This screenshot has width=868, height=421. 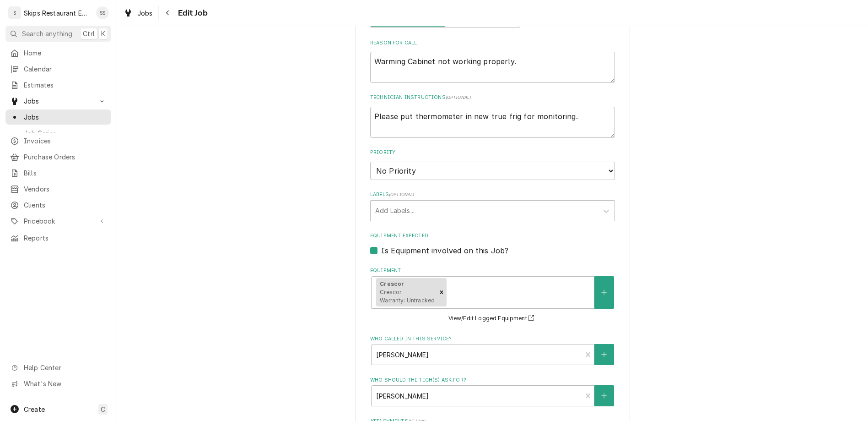 I want to click on a: Job Series, so click(x=58, y=133).